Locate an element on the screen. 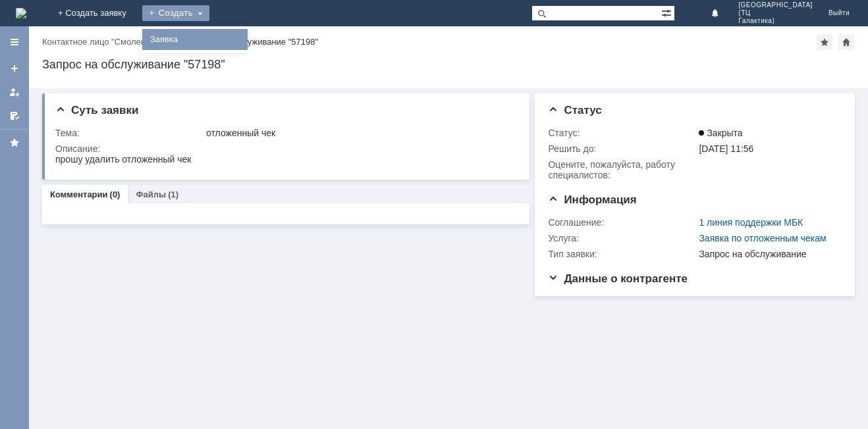 The image size is (868, 429). a: Перейти на домашнюю страницу is located at coordinates (21, 13).